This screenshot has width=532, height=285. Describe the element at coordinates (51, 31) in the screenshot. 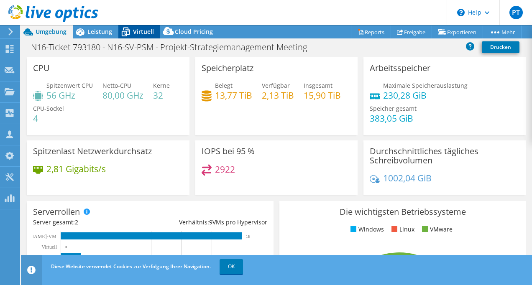

I see `span: Umgebung` at that location.